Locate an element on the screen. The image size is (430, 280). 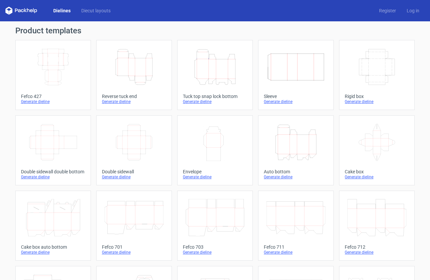
a: Auto bottomGenerate dieline is located at coordinates (296, 150).